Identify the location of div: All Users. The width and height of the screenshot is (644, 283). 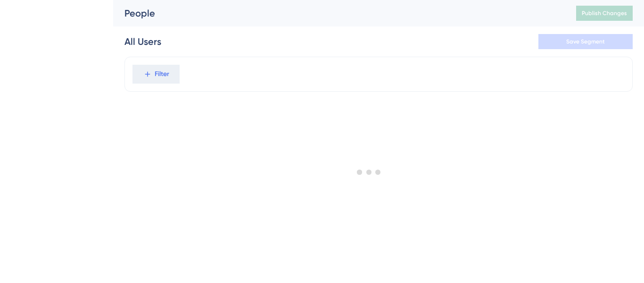
(143, 42).